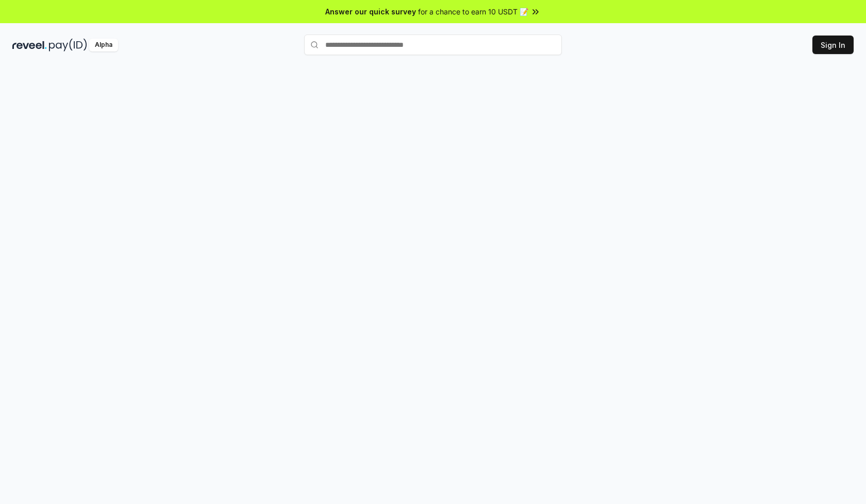 This screenshot has height=504, width=866. What do you see at coordinates (370, 11) in the screenshot?
I see `span: Answer our quick survey` at bounding box center [370, 11].